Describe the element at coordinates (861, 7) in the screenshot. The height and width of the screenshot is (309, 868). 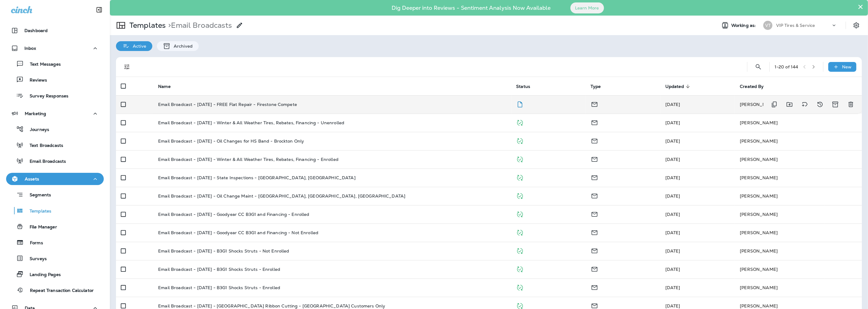
I see `button: Close` at that location.